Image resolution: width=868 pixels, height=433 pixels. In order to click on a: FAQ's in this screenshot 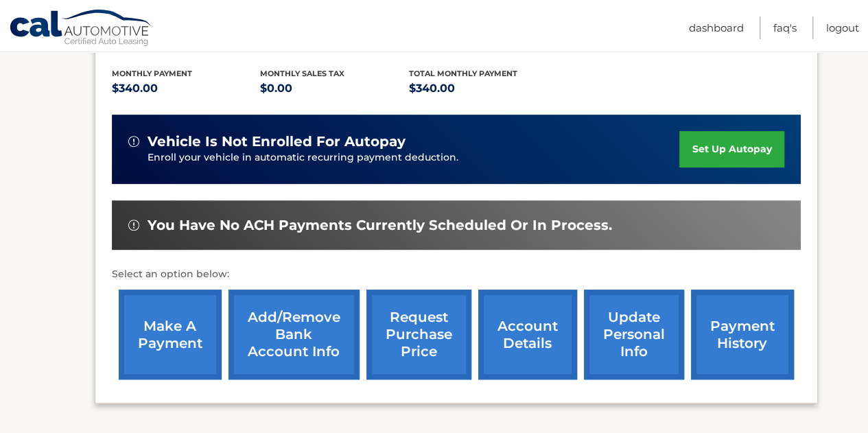, I will do `click(785, 27)`.